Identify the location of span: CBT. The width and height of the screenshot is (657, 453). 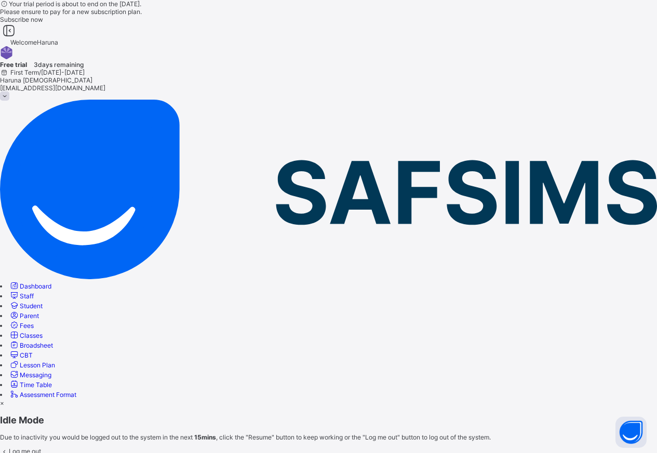
(26, 355).